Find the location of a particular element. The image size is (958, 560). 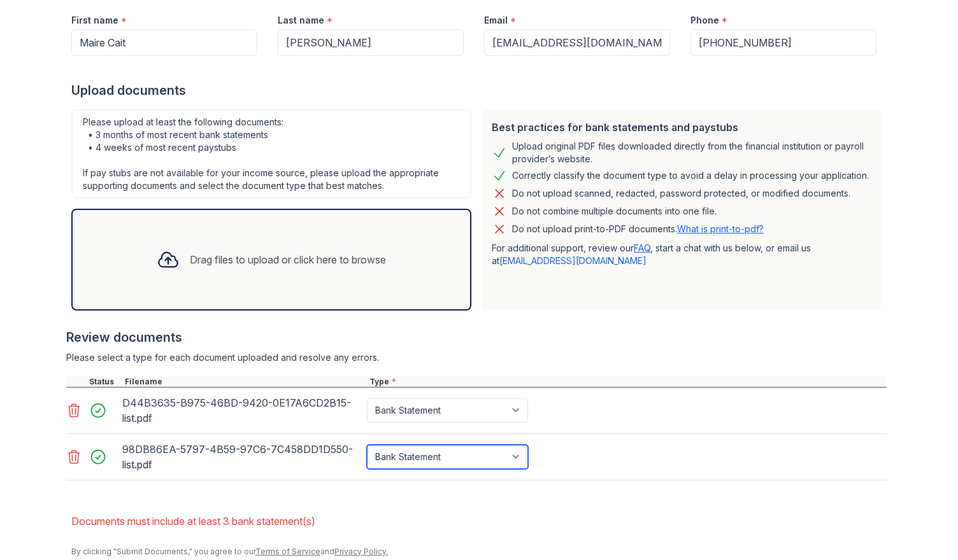

div: Filename is located at coordinates (245, 381).